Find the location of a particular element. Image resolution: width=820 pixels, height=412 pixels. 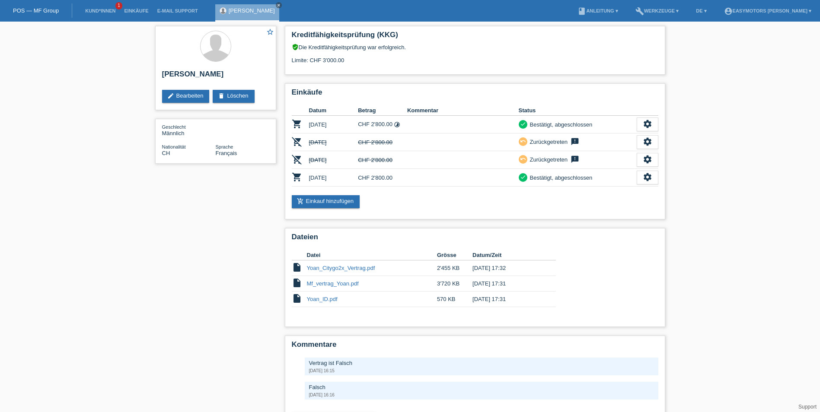

th: Kommentar is located at coordinates (463, 111).